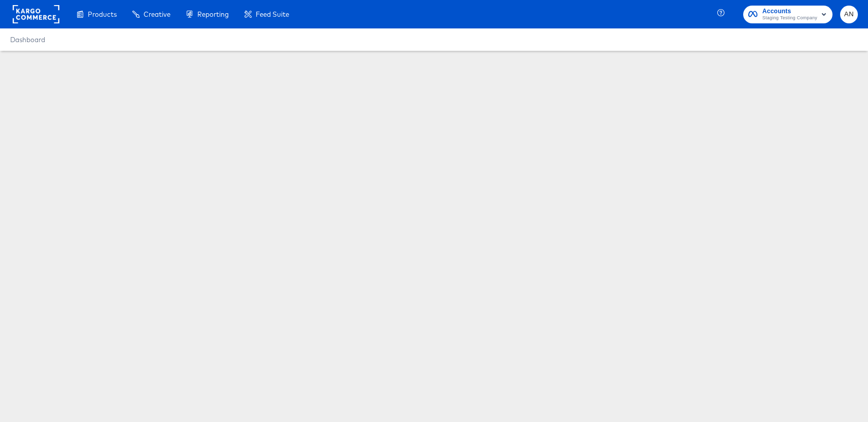 The width and height of the screenshot is (868, 422). I want to click on span: Dashboard, so click(27, 39).